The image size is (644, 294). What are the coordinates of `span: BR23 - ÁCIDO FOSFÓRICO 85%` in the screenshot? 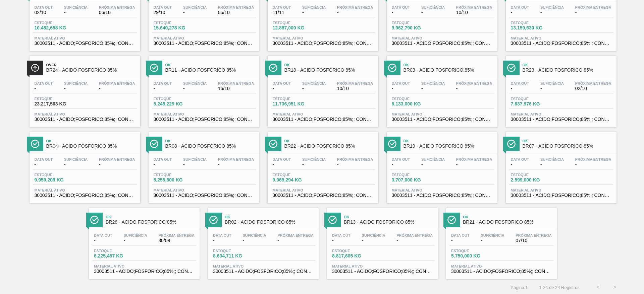 It's located at (568, 70).